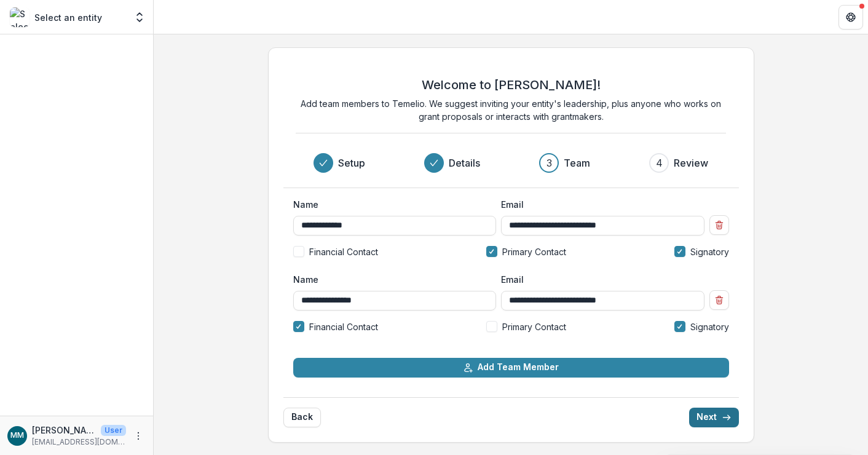 This screenshot has height=455, width=868. I want to click on button: More, so click(138, 436).